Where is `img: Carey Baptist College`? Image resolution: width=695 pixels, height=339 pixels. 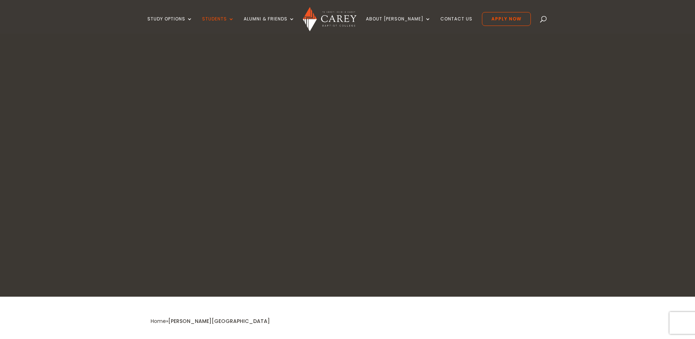 img: Carey Baptist College is located at coordinates (330, 19).